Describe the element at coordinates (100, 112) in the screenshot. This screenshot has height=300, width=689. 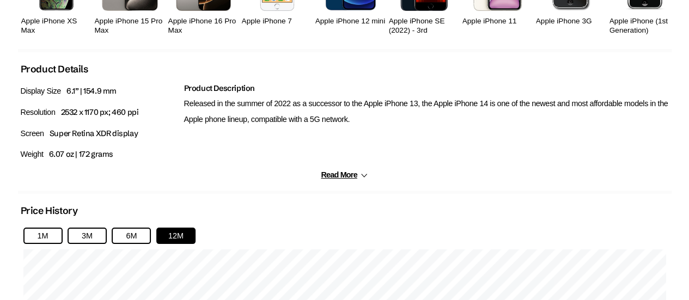
I see `span: 2532 x 1170 px; 460 ppi` at that location.